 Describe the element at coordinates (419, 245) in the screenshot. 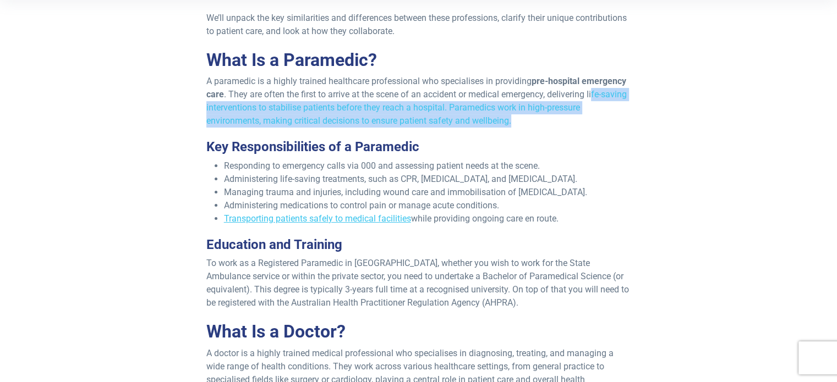

I see `h3: Education and Training` at that location.